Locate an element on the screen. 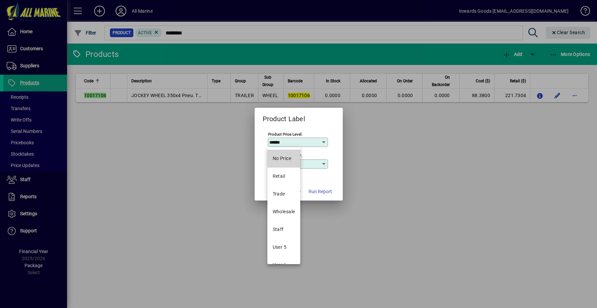 This screenshot has height=308, width=597. div: User 6 is located at coordinates (280, 265).